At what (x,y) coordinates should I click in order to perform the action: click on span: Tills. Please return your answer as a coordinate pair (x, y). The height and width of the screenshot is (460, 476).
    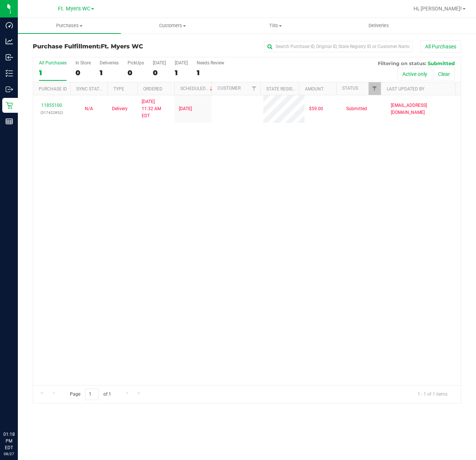
    Looking at the image, I should click on (275, 26).